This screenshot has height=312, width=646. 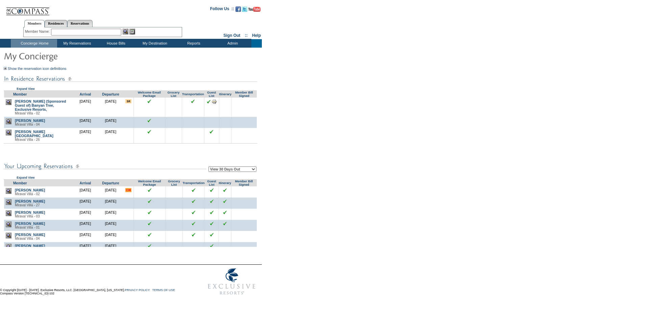 What do you see at coordinates (20, 94) in the screenshot?
I see `a: Member` at bounding box center [20, 94].